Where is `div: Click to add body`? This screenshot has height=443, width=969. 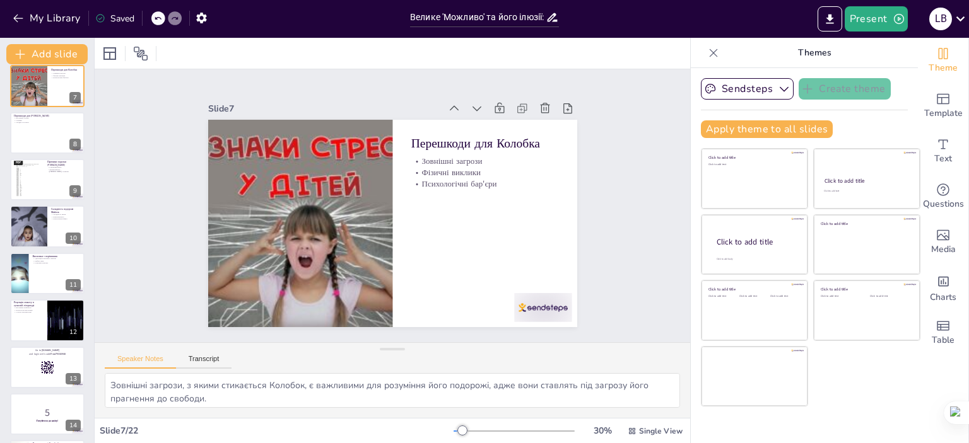
div: Click to add body is located at coordinates (756, 259).